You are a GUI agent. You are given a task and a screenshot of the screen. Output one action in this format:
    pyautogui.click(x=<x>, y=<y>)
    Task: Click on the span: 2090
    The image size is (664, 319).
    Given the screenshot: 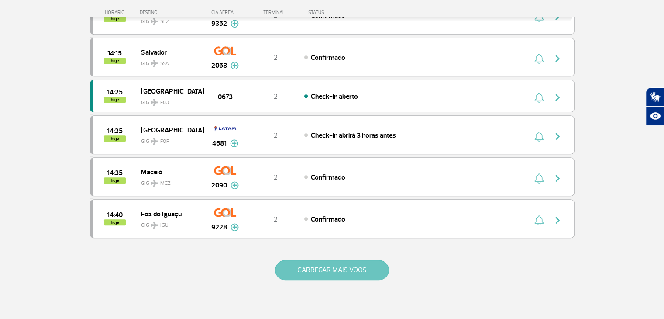 What is the action you would take?
    pyautogui.click(x=219, y=185)
    